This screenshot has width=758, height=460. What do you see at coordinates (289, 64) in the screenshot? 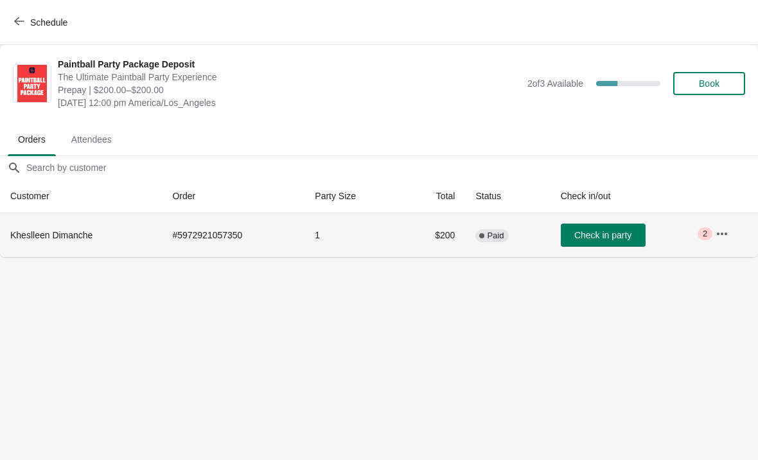
I see `span: Paintball Party Package Deposit` at bounding box center [289, 64].